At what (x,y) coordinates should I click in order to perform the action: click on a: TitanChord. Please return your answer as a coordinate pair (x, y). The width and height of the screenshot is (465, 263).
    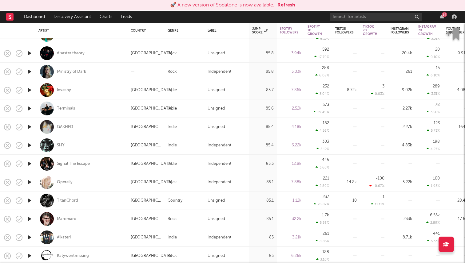
    Looking at the image, I should click on (67, 201).